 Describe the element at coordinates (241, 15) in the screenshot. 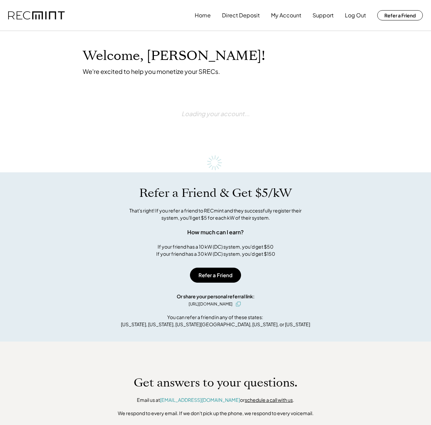

I see `button: Direct Deposit` at that location.